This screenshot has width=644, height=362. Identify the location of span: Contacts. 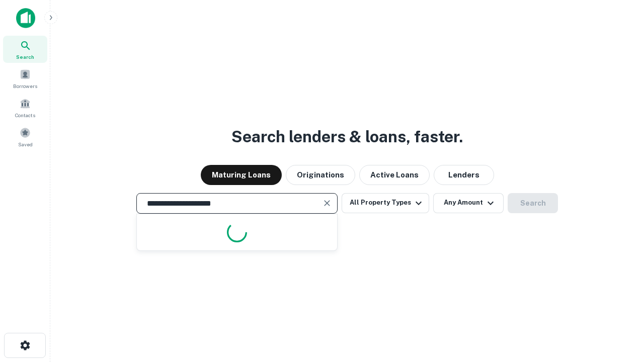
(25, 115).